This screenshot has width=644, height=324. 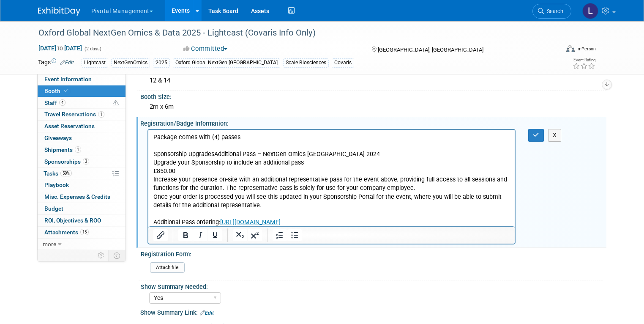 I want to click on span: 50%, so click(x=66, y=173).